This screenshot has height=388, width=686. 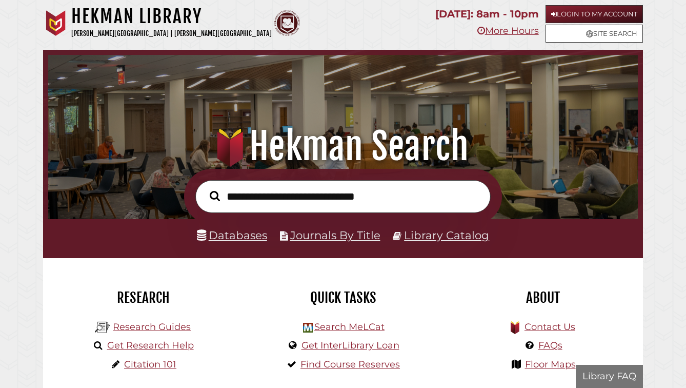 I want to click on a: Search MeLCat, so click(x=349, y=327).